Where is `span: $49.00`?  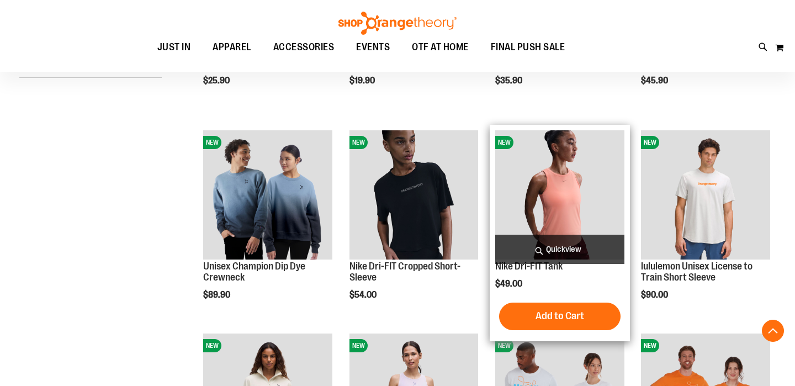
span: $49.00 is located at coordinates (510, 284).